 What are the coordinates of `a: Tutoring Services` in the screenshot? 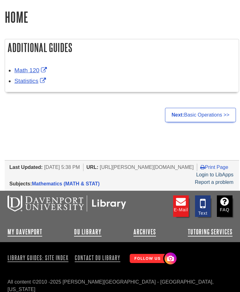 It's located at (210, 232).